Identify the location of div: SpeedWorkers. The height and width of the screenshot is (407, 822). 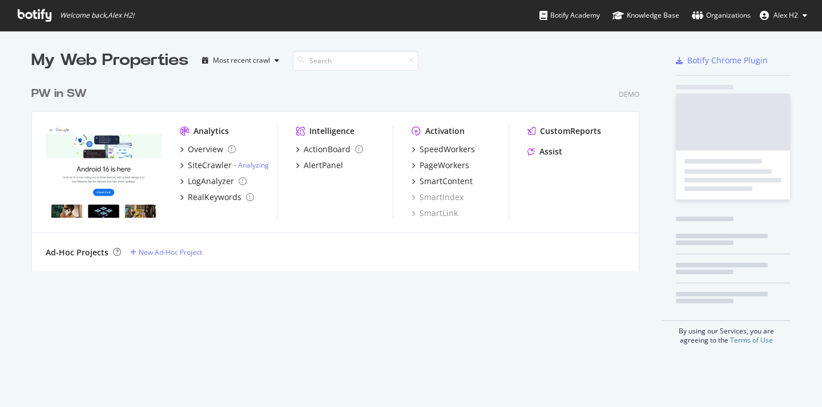
(447, 149).